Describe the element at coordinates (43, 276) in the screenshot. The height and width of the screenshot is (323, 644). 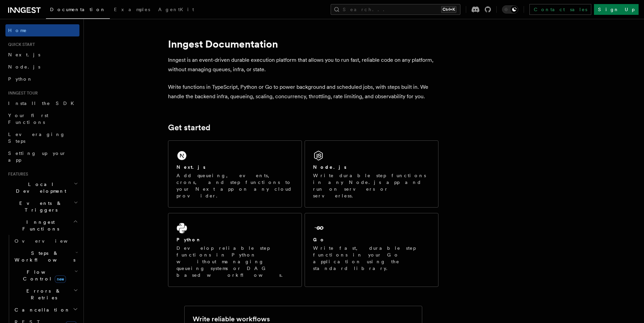
I see `span: Flow Control` at that location.